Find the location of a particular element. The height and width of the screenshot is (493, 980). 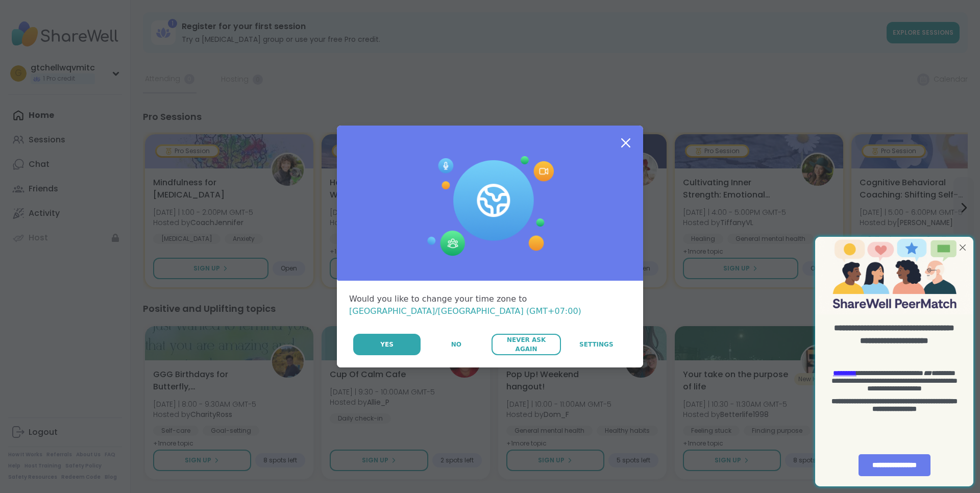

button: Yes is located at coordinates (387, 345).